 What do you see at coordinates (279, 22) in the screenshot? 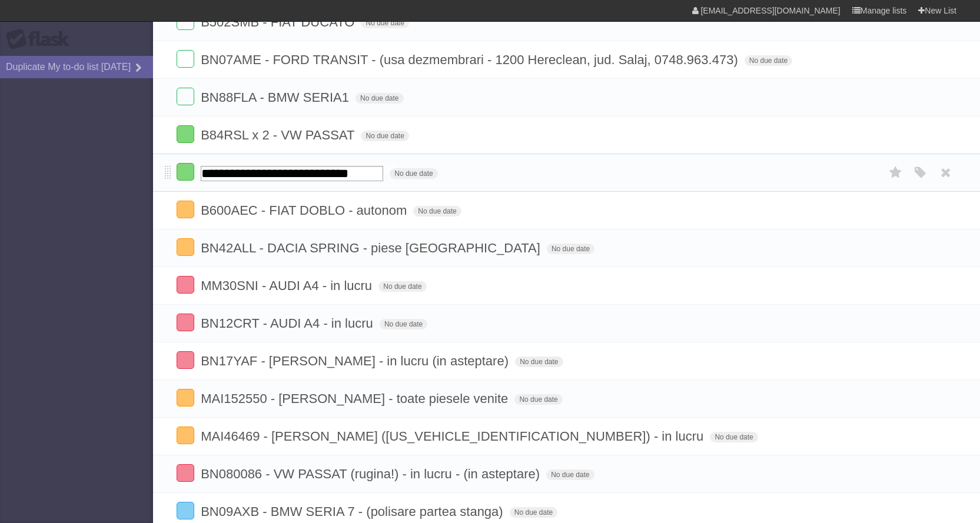
I see `span: B502SMB - FIAT DUCATO` at bounding box center [279, 22].